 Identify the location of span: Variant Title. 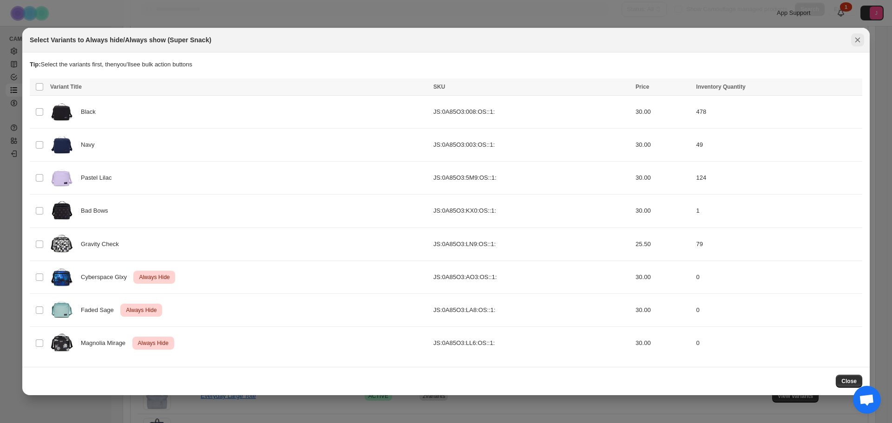
(66, 87).